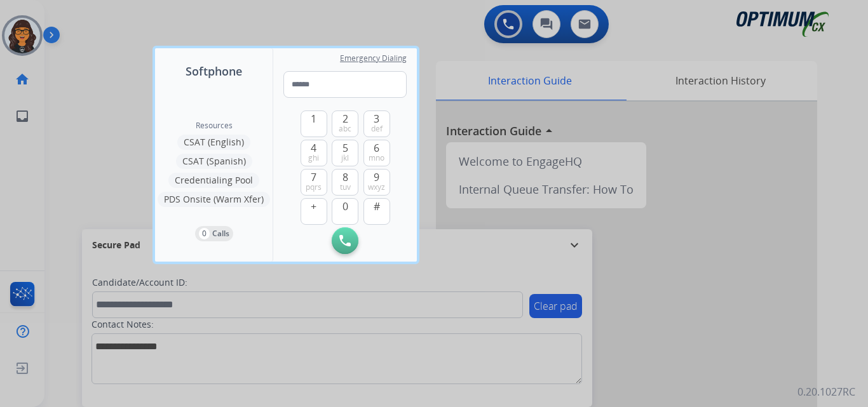 The width and height of the screenshot is (868, 407). Describe the element at coordinates (345, 188) in the screenshot. I see `span: tuv` at that location.